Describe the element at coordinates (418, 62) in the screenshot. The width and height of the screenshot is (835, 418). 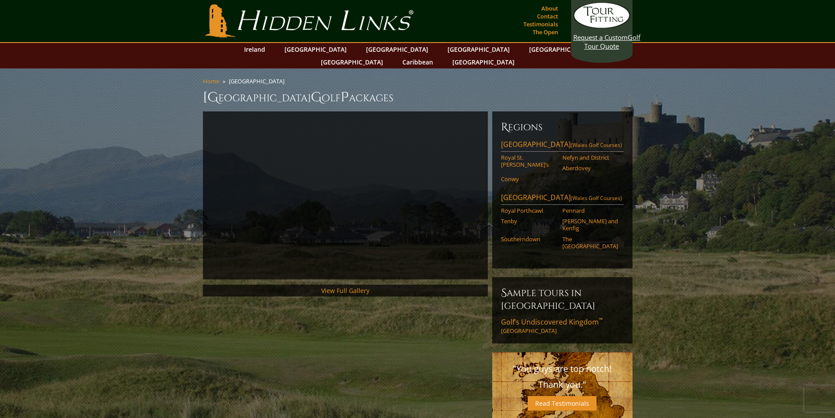
I see `a: Caribbean` at that location.